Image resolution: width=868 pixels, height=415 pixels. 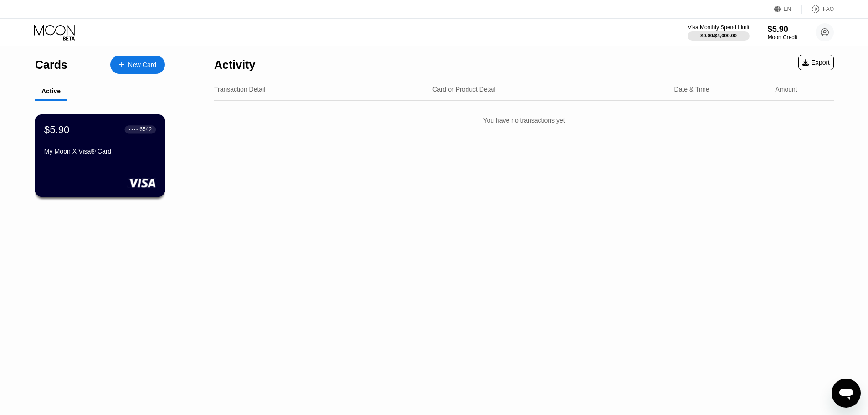 I want to click on div: $0.00 / $4,000.00, so click(x=719, y=35).